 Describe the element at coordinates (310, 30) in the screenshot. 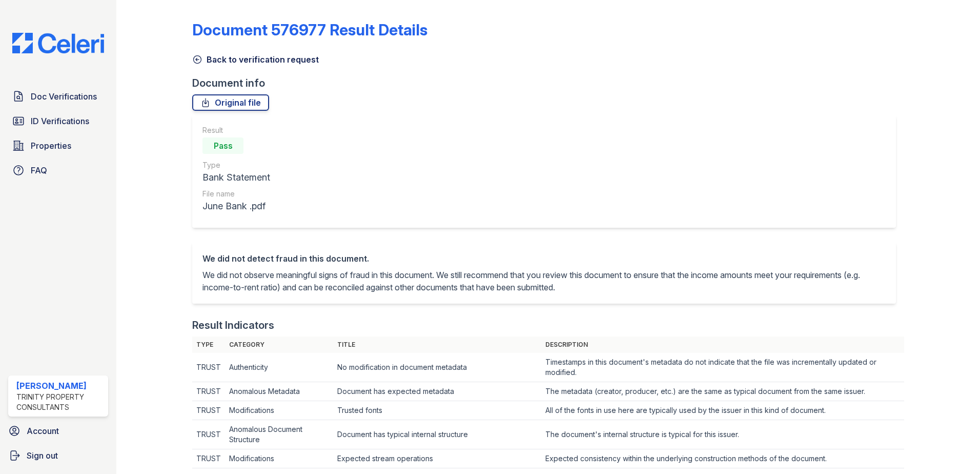

I see `a: Document 576977 Result Details` at that location.